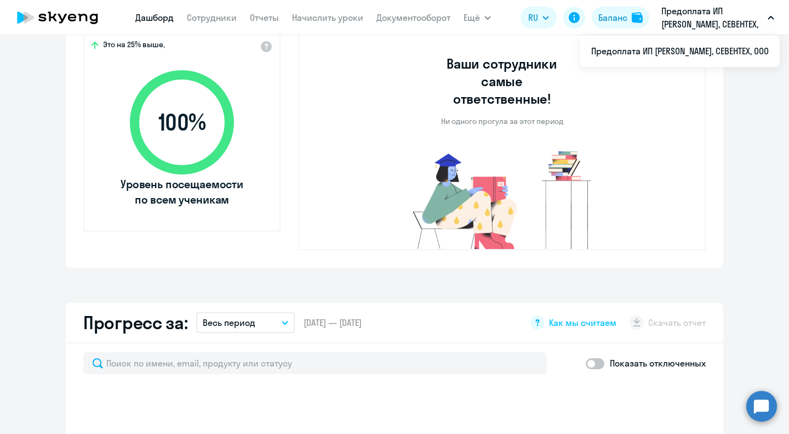 This screenshot has height=434, width=789. What do you see at coordinates (246, 322) in the screenshot?
I see `button: Весь период` at bounding box center [246, 322].